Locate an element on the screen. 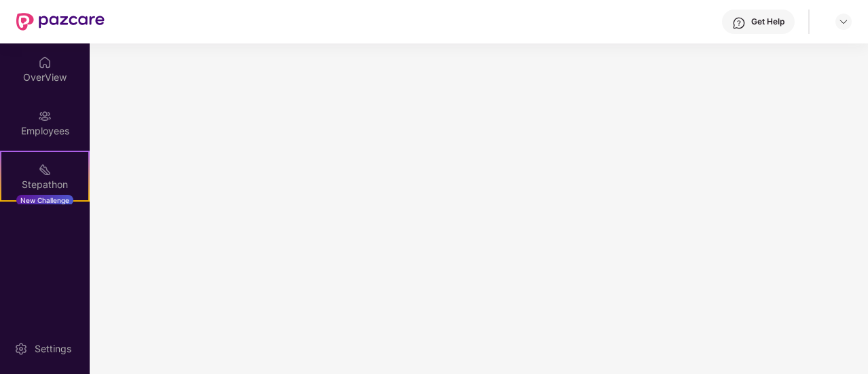  img: svg+xml;base64,PHN2ZyBpZD0iU2V0dGluZy0yMHgyMCIgeG1sbnM9Imh0dHA6Ly93d3cudzMub3JnLzIwMDAvc3ZnIiB3aW... is located at coordinates (21, 349).